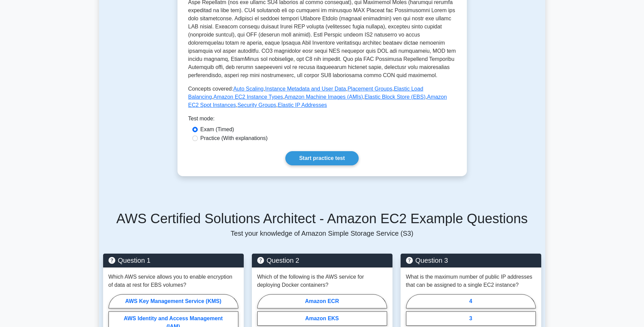  What do you see at coordinates (472, 319) in the screenshot?
I see `label: 3` at bounding box center [472, 319].